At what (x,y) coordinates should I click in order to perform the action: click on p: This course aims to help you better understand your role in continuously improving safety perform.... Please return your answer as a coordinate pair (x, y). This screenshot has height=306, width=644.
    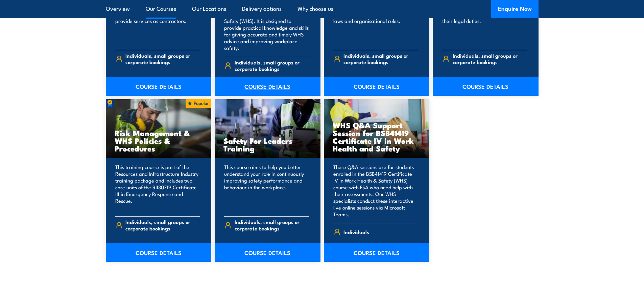
    Looking at the image, I should click on (266, 187).